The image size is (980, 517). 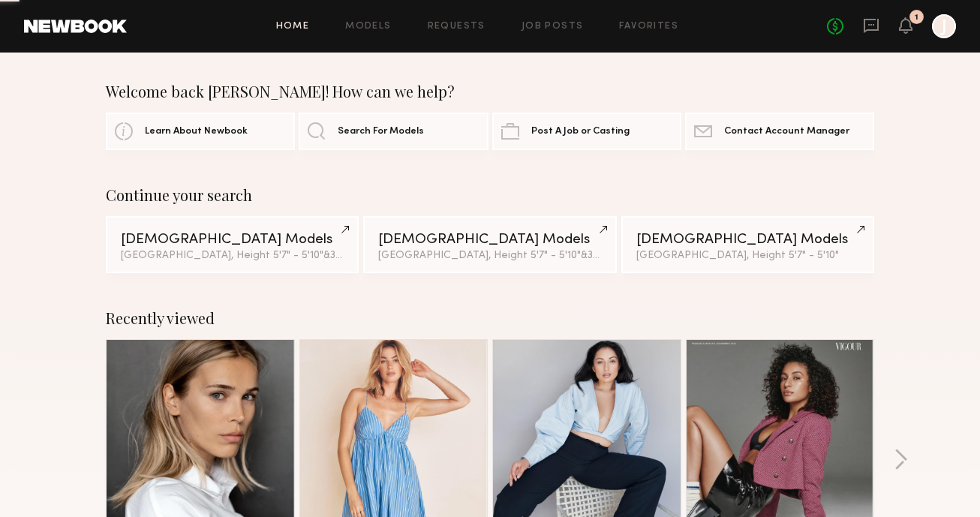 What do you see at coordinates (490, 195) in the screenshot?
I see `div: Continue your search` at bounding box center [490, 195].